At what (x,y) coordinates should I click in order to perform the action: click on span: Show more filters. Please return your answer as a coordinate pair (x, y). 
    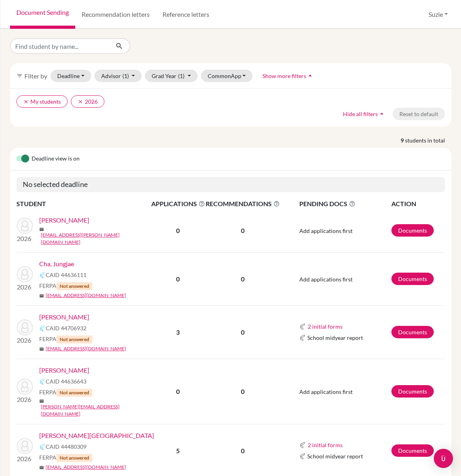
    Looking at the image, I should click on (284, 76).